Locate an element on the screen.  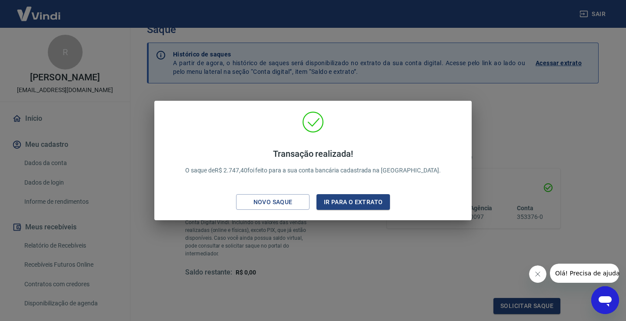
h4: Transação realizada! is located at coordinates (313, 154).